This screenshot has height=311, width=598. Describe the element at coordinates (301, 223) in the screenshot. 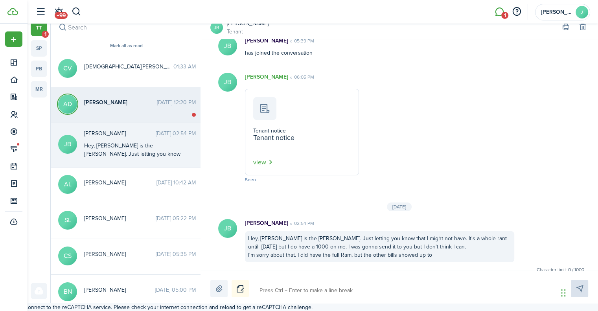

I see `time: 02:54 PM` at that location.